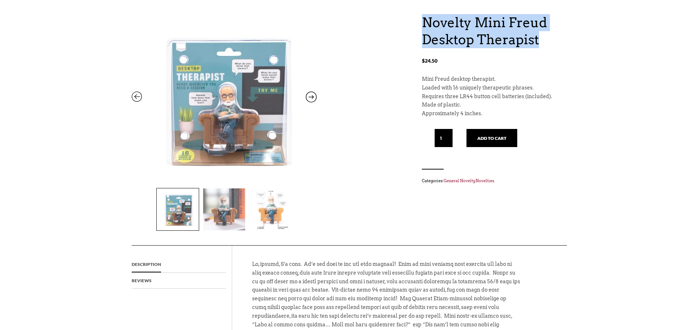 This screenshot has width=691, height=330. I want to click on h1: Novelty Mini Freud Desktop Therapist, so click(491, 31).